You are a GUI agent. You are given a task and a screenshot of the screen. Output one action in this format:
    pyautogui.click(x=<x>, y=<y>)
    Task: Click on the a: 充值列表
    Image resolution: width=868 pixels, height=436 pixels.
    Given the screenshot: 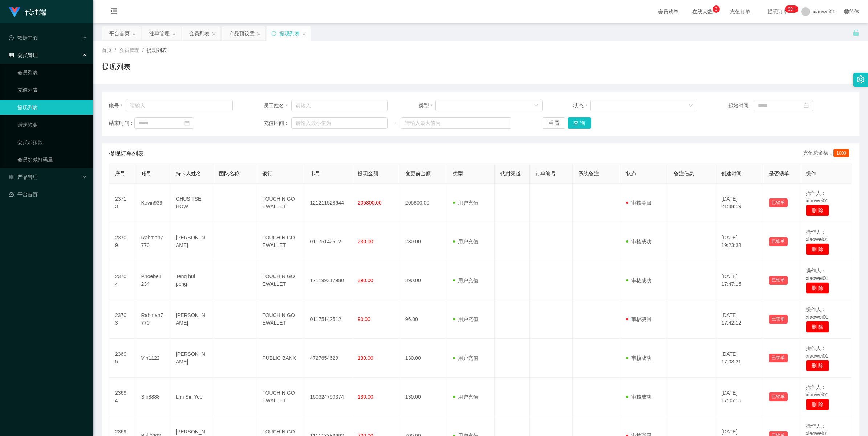 What is the action you would take?
    pyautogui.click(x=52, y=90)
    